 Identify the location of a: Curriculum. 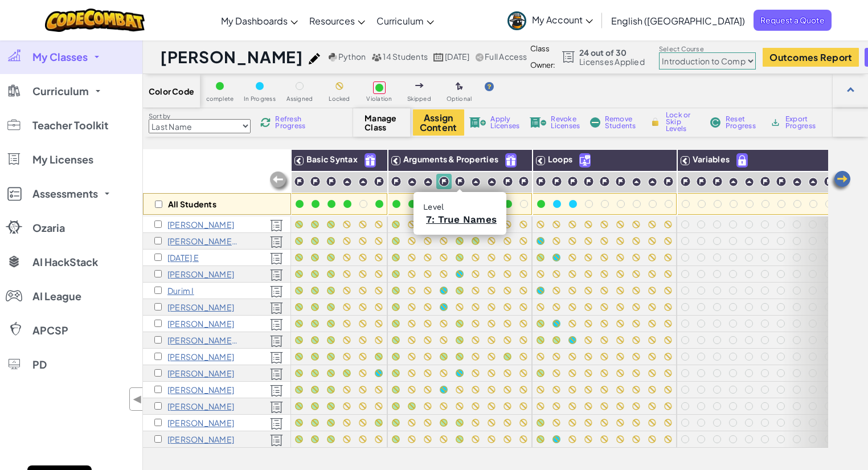
(405, 21).